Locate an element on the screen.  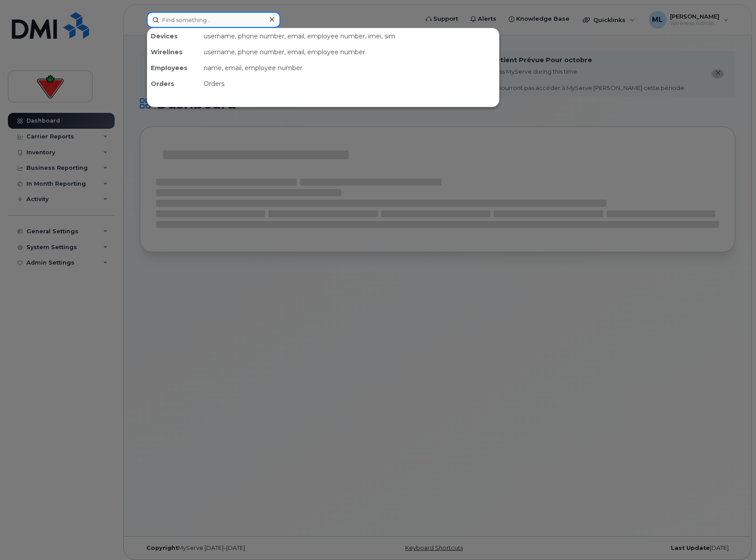
div: username, phone number, email, employee number, imei, sim is located at coordinates (349, 36).